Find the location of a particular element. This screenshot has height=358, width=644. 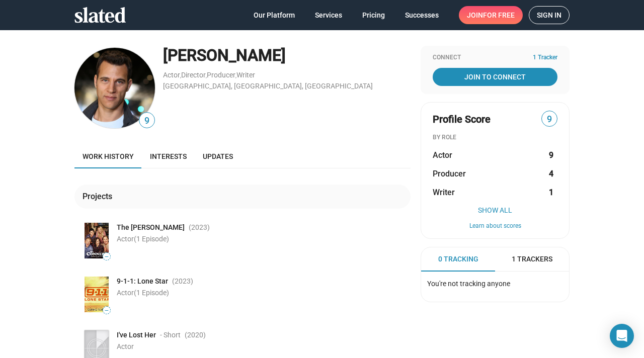

a: Pricing is located at coordinates (373, 15).